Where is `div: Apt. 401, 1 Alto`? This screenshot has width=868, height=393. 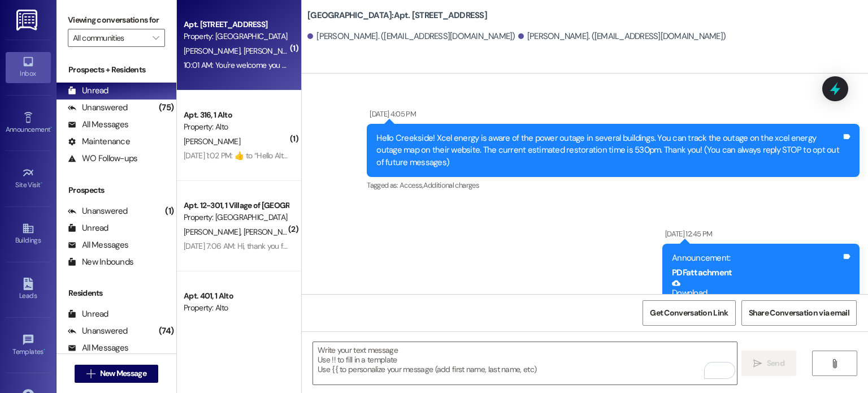 div: Apt. 401, 1 Alto is located at coordinates (236, 296).